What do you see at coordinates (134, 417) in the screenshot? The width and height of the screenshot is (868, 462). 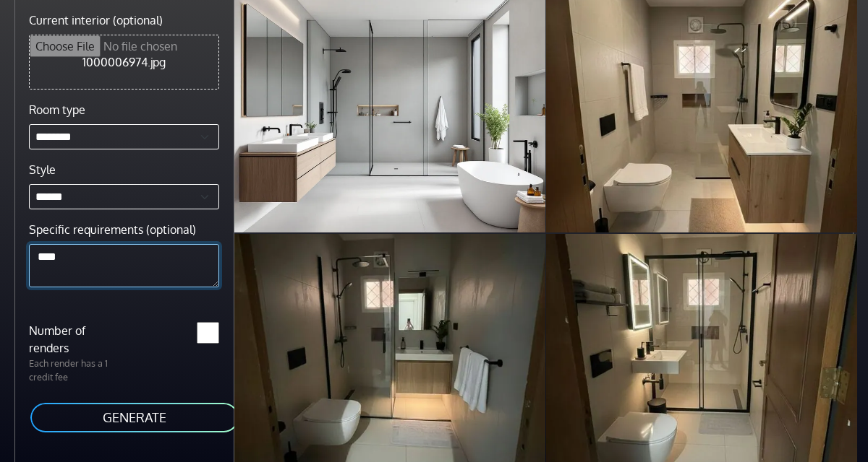 I see `button: GENERATE` at bounding box center [134, 417].